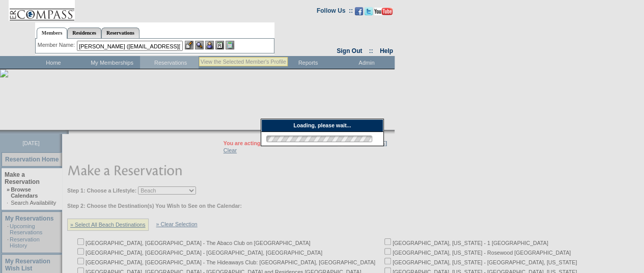 The image size is (644, 273). Describe the element at coordinates (52, 33) in the screenshot. I see `a: Members` at that location.